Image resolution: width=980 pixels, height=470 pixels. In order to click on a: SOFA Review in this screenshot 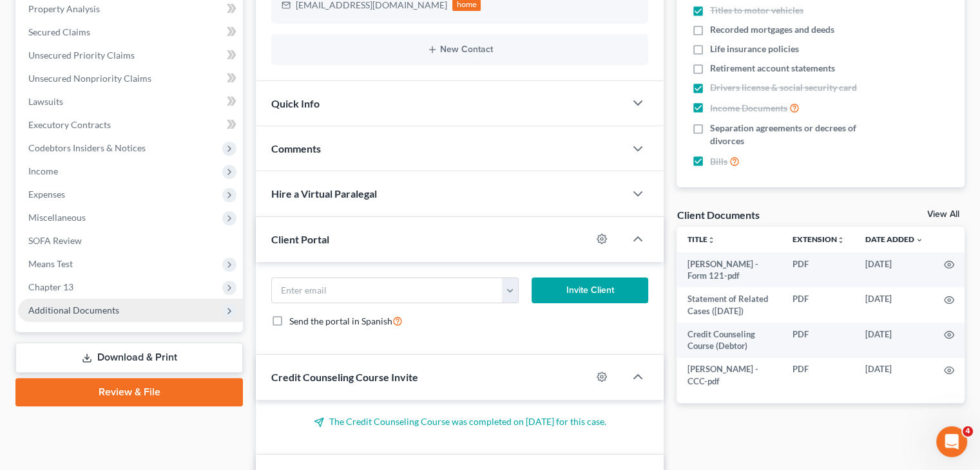, I will do `click(130, 241)`.